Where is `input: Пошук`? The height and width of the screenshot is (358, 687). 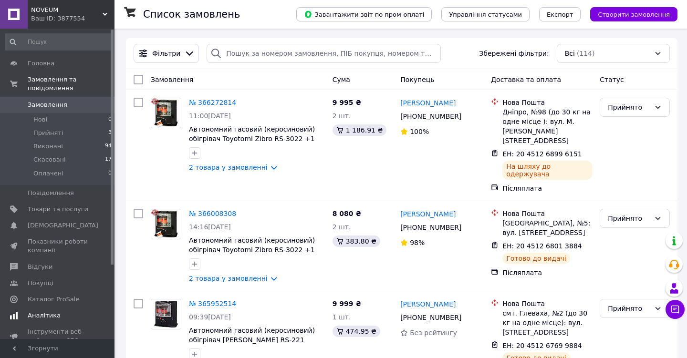
input: Пошук is located at coordinates (59, 42).